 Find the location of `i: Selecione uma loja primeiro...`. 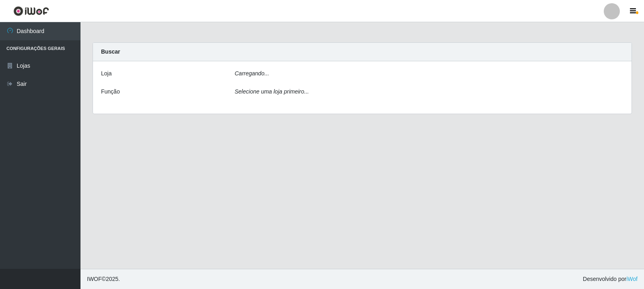

i: Selecione uma loja primeiro... is located at coordinates (272, 91).